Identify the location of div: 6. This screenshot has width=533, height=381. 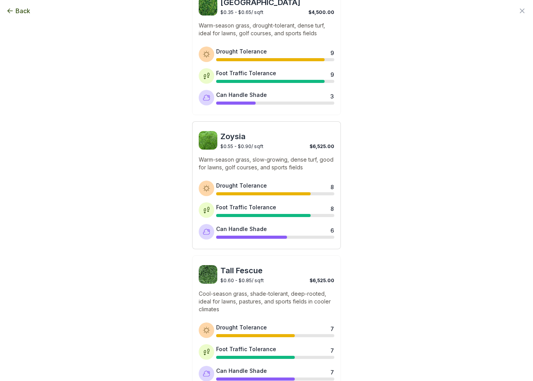
(332, 229).